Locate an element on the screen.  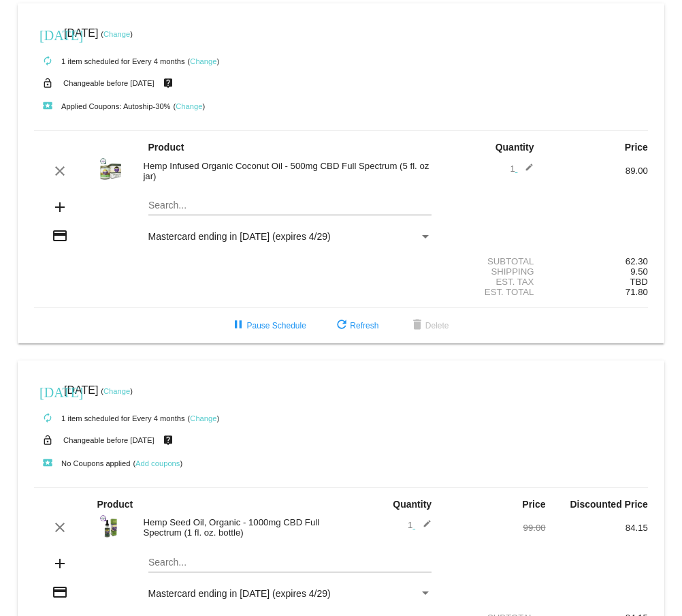
div: Hemp Seed Oil, Organic - 1000mg CBD Full Spectrum (1 fl. oz. bottle) is located at coordinates (239, 527).